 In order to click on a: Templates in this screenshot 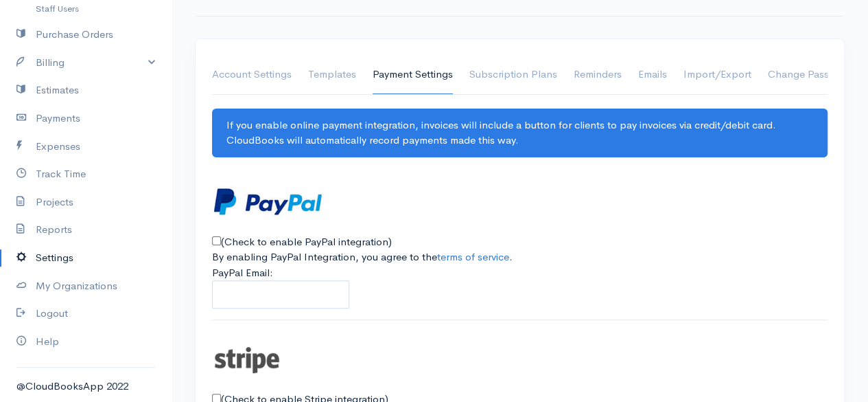, I will do `click(332, 75)`.